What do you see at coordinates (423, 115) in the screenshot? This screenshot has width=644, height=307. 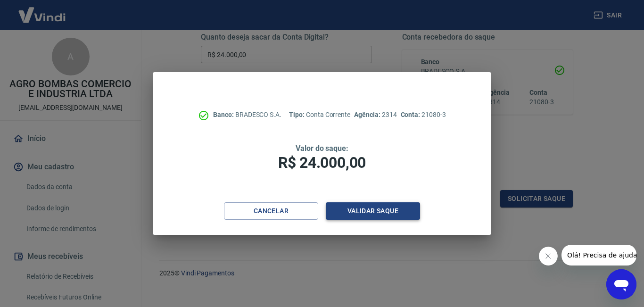 I see `p: 21080-3` at bounding box center [423, 115].